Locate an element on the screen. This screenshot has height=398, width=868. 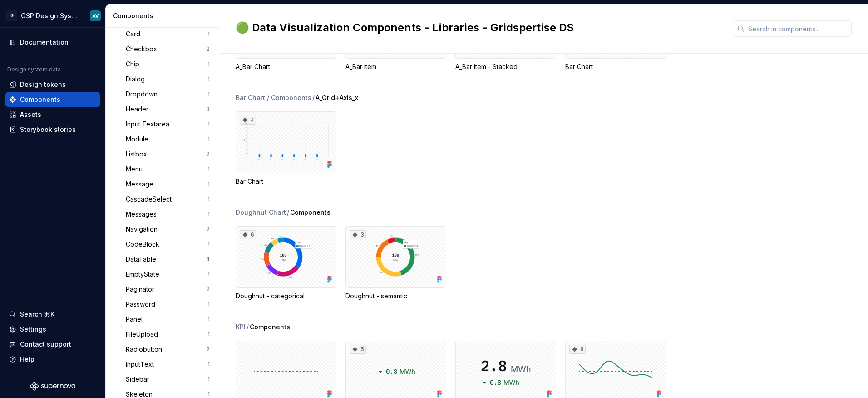
div: 4 is located at coordinates (248, 119).